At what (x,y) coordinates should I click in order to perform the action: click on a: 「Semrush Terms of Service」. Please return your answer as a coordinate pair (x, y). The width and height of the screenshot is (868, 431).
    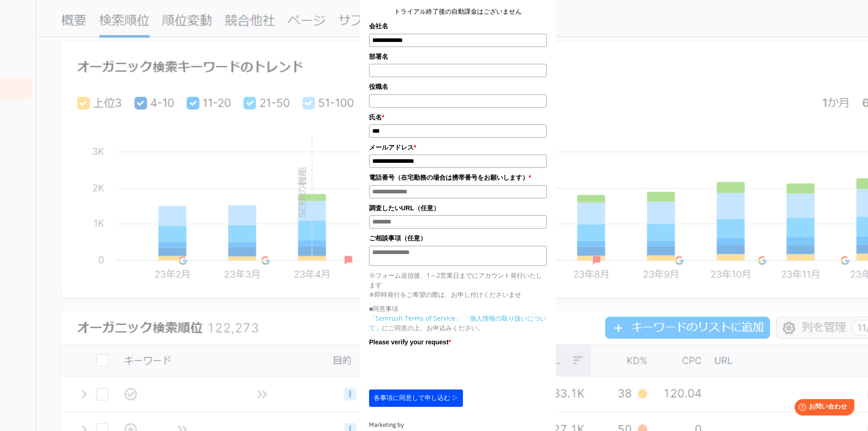
    Looking at the image, I should click on (415, 318).